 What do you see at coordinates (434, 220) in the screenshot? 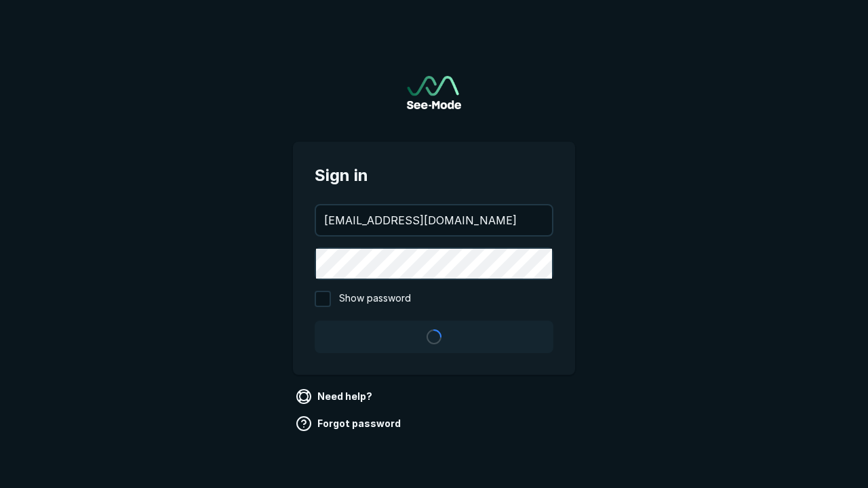
I see `input: your@email.com` at bounding box center [434, 220].